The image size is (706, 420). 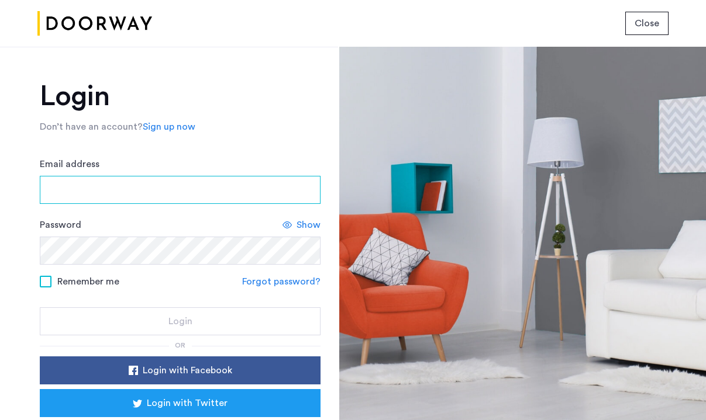 I want to click on span: or, so click(x=180, y=346).